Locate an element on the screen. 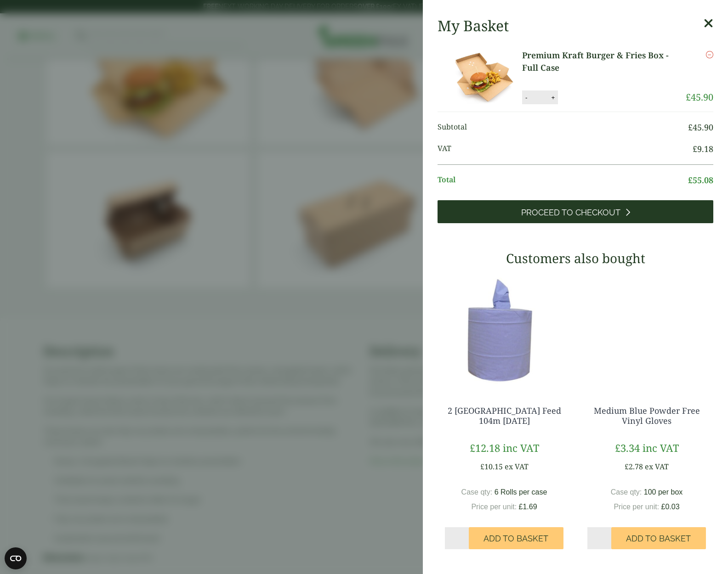  bdi: 1.69 is located at coordinates (528, 507).